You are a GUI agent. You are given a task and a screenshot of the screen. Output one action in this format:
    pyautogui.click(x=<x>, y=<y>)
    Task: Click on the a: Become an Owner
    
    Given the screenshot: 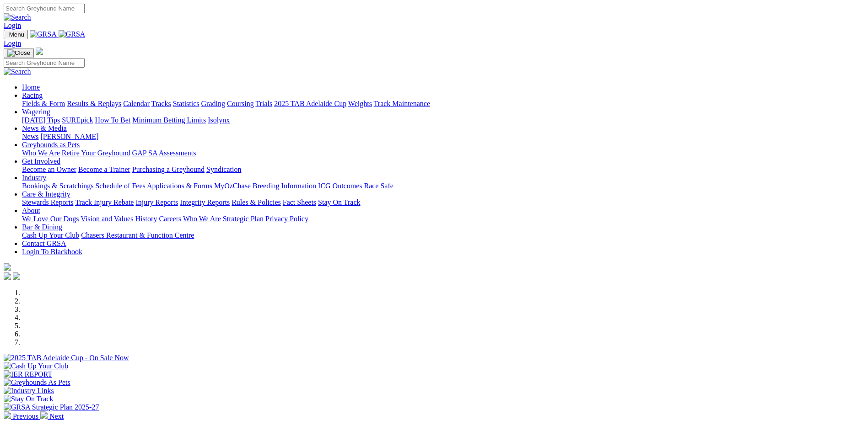 What is the action you would take?
    pyautogui.click(x=49, y=169)
    